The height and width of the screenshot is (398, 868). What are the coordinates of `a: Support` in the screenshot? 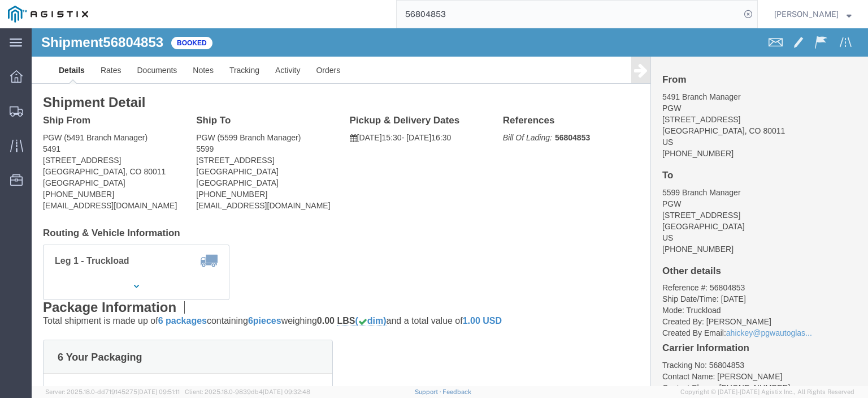 It's located at (429, 392).